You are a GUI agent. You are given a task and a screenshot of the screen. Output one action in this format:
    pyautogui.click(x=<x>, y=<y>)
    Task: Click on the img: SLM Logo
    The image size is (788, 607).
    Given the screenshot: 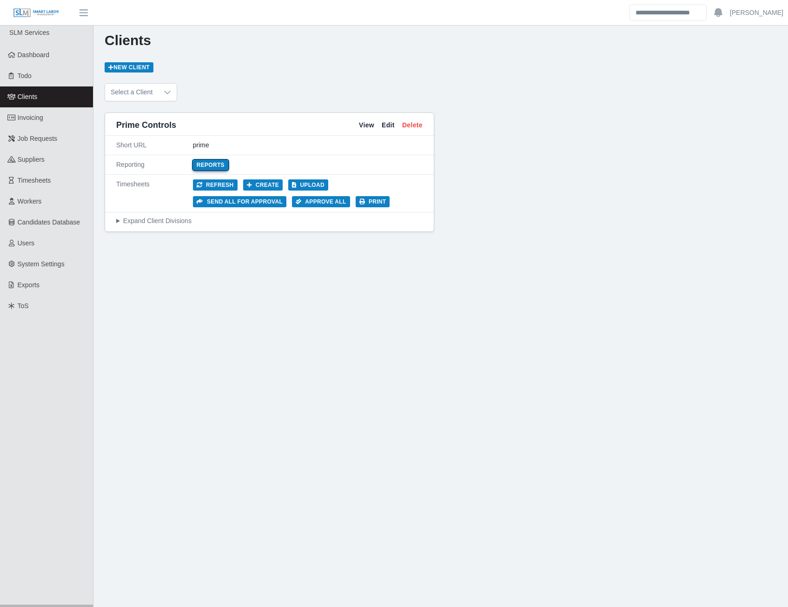 What is the action you would take?
    pyautogui.click(x=36, y=13)
    